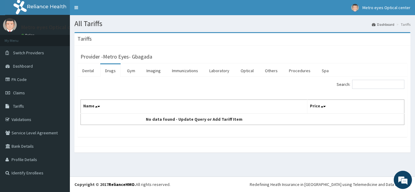  What do you see at coordinates (29, 35) in the screenshot?
I see `a: Online` at bounding box center [29, 35].